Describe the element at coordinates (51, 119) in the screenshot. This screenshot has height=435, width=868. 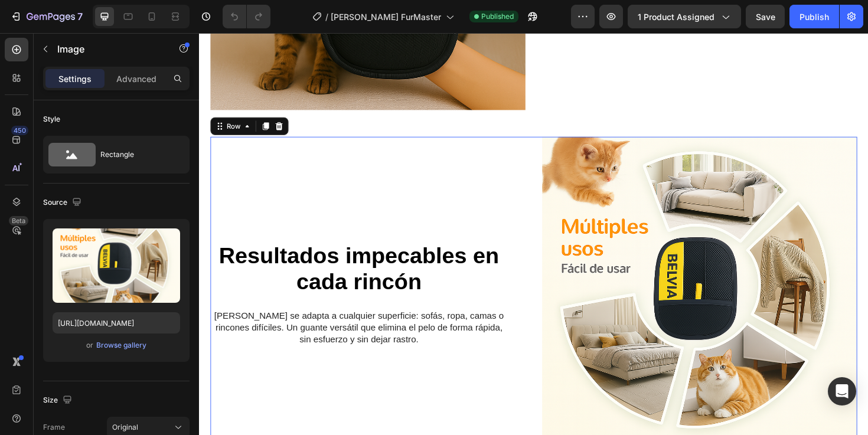
I see `div: Style` at that location.